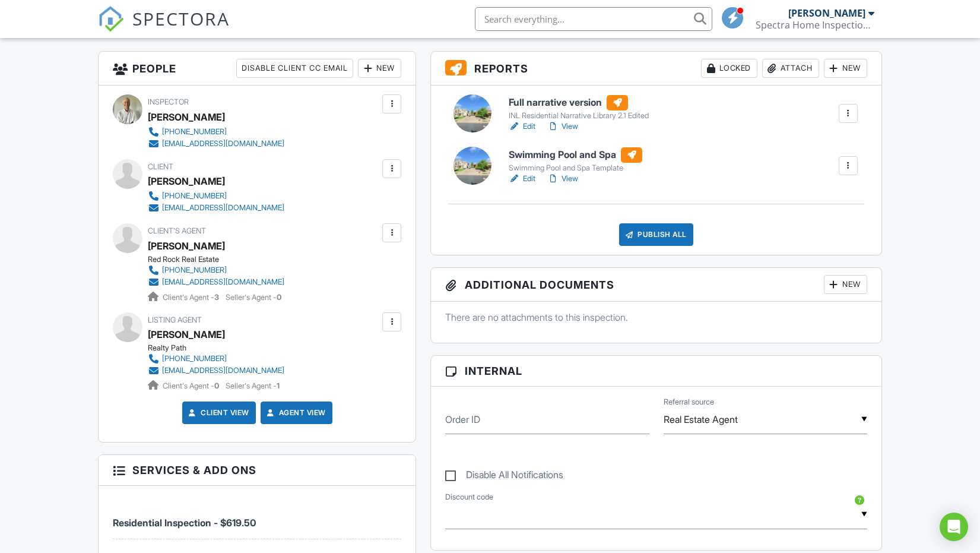 Image resolution: width=980 pixels, height=553 pixels. I want to click on a: Agent View, so click(295, 413).